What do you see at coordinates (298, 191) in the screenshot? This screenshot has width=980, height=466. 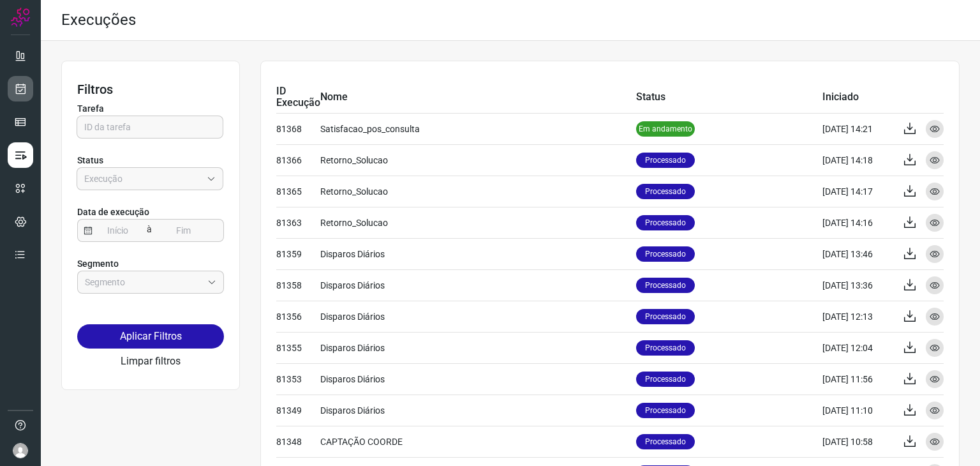 I see `td: 81365` at bounding box center [298, 191].